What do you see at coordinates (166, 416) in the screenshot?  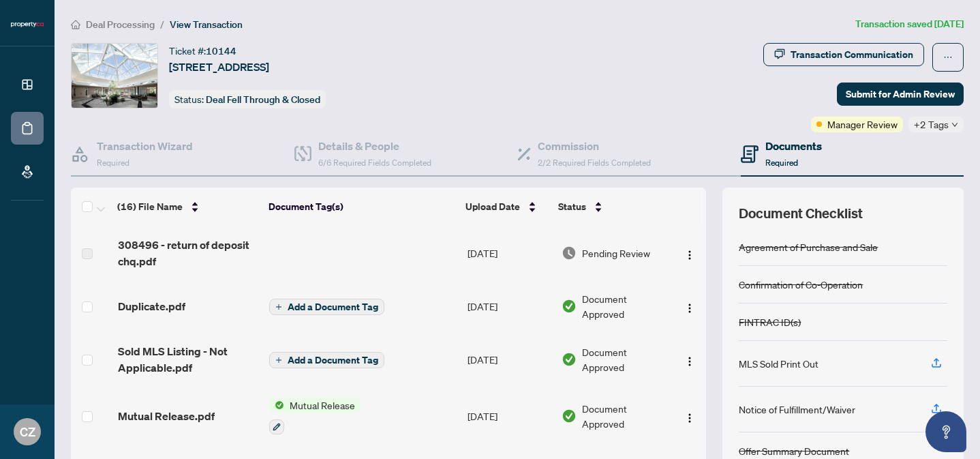 I see `span: Mutual Release.pdf` at bounding box center [166, 416].